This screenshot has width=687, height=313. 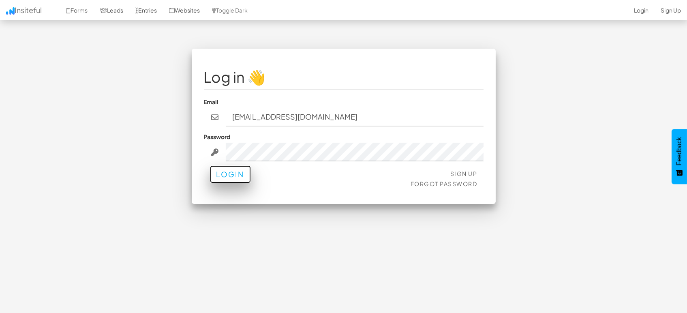 I want to click on a: Forgot Password, so click(x=444, y=184).